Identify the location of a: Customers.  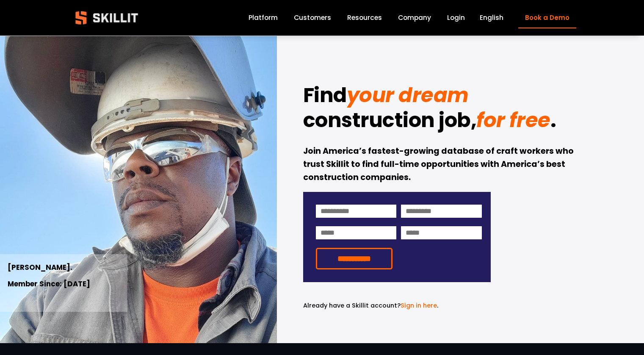
(313, 18).